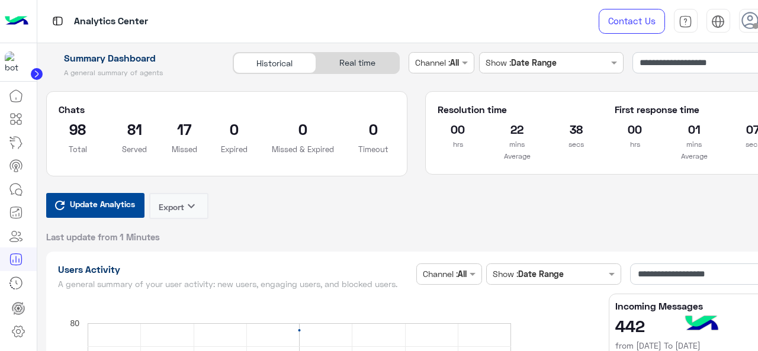 Image resolution: width=758 pixels, height=351 pixels. Describe the element at coordinates (517, 156) in the screenshot. I see `p: Average` at that location.